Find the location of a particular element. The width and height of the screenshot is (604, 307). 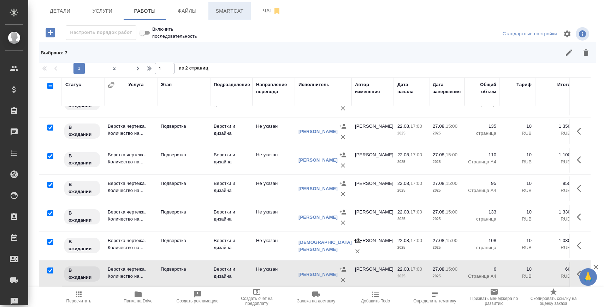

p: 60 is located at coordinates (555, 270).